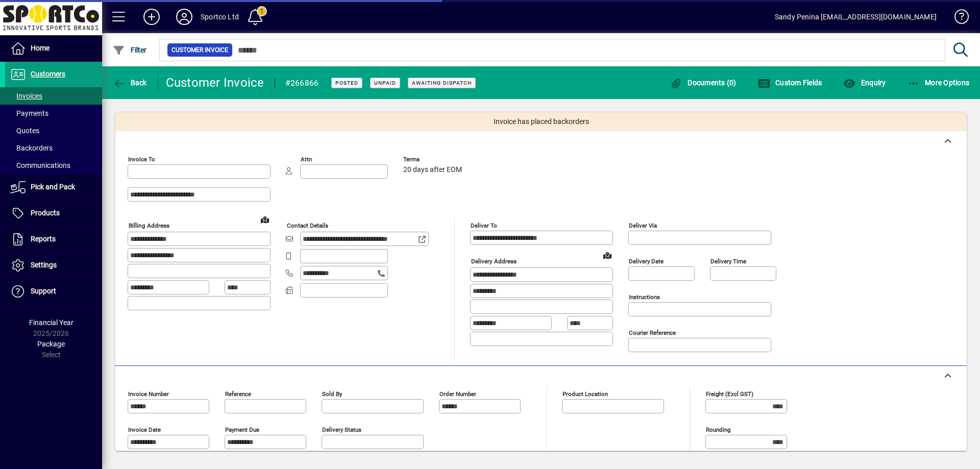 This screenshot has height=469, width=980. Describe the element at coordinates (302, 83) in the screenshot. I see `div: #266866` at that location.